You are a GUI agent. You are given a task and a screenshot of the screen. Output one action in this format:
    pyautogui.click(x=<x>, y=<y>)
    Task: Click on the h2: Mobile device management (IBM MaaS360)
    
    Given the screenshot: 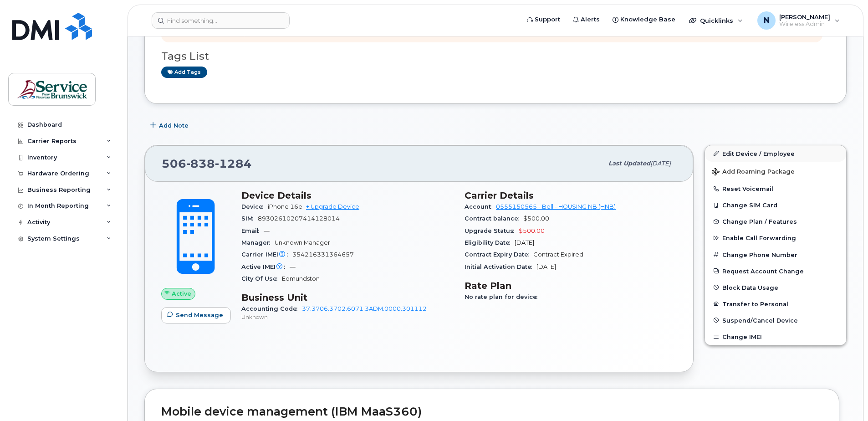 What is the action you would take?
    pyautogui.click(x=492, y=412)
    